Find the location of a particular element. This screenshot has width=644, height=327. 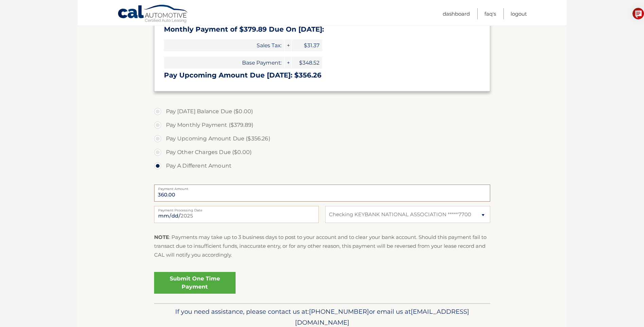

a: Logout is located at coordinates (519, 14).